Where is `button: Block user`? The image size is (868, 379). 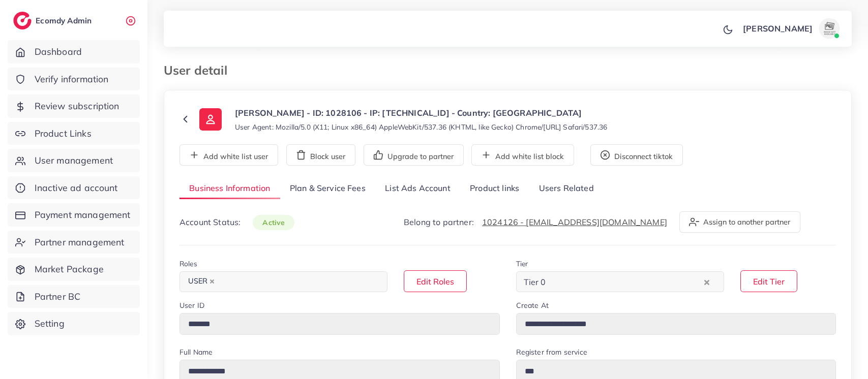 button: Block user is located at coordinates (321, 155).